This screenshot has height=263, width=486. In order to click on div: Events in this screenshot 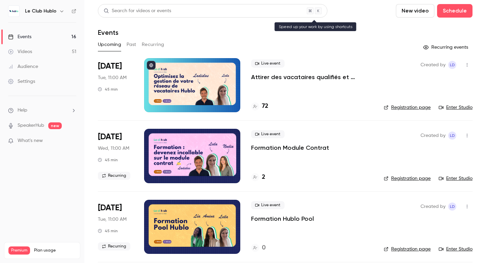, I will do `click(20, 37)`.